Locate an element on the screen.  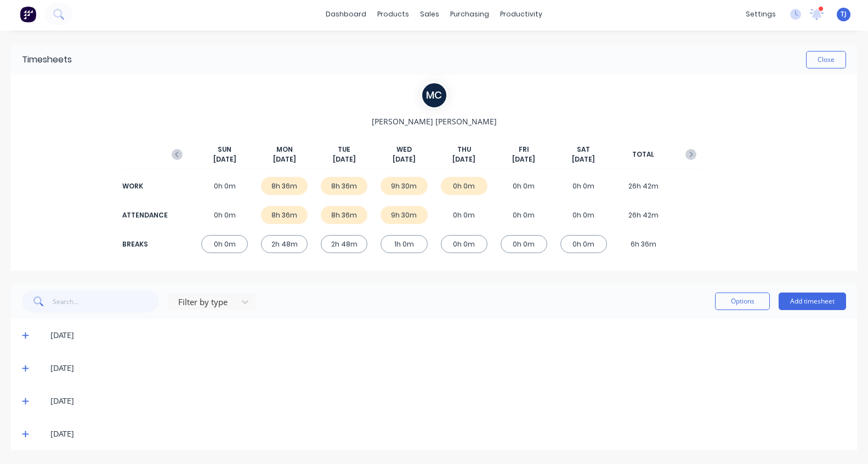
div: settings is located at coordinates (760, 14).